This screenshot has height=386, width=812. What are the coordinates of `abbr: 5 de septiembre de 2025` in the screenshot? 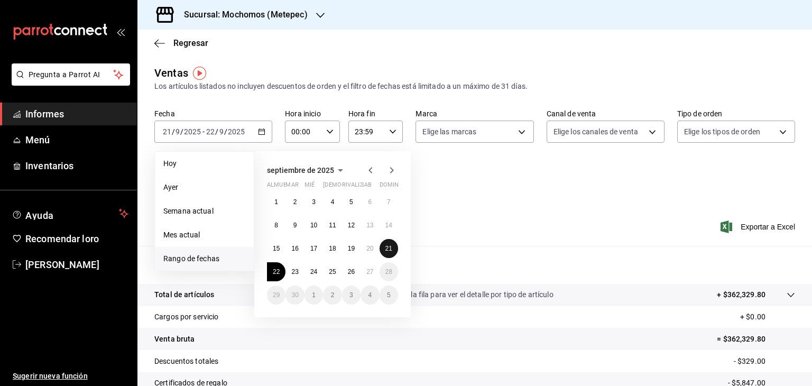 It's located at (351, 202).